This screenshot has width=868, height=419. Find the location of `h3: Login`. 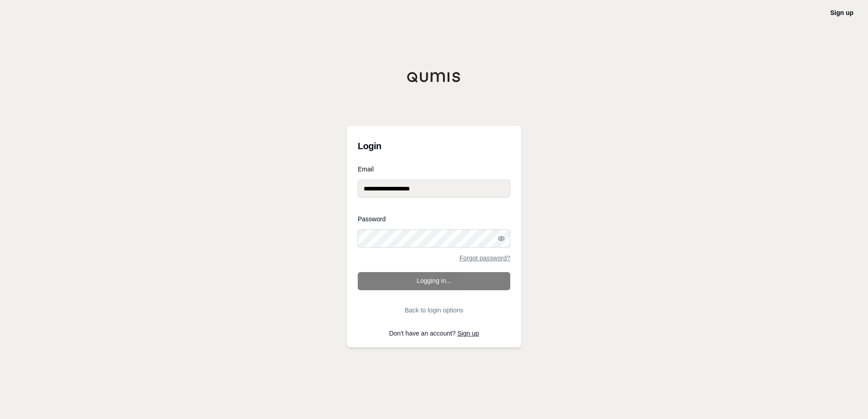

h3: Login is located at coordinates (434, 146).